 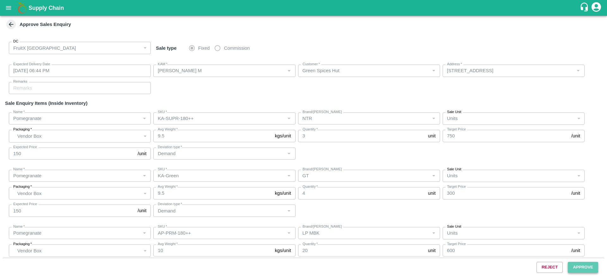 I want to click on strong: Sale Enquiry Items (Inside Inventory), so click(x=46, y=103).